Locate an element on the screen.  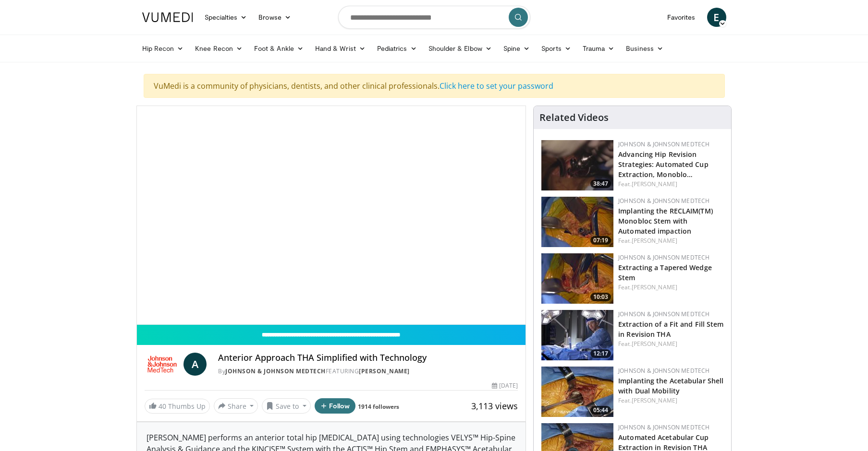
button: Follow is located at coordinates (335, 406).